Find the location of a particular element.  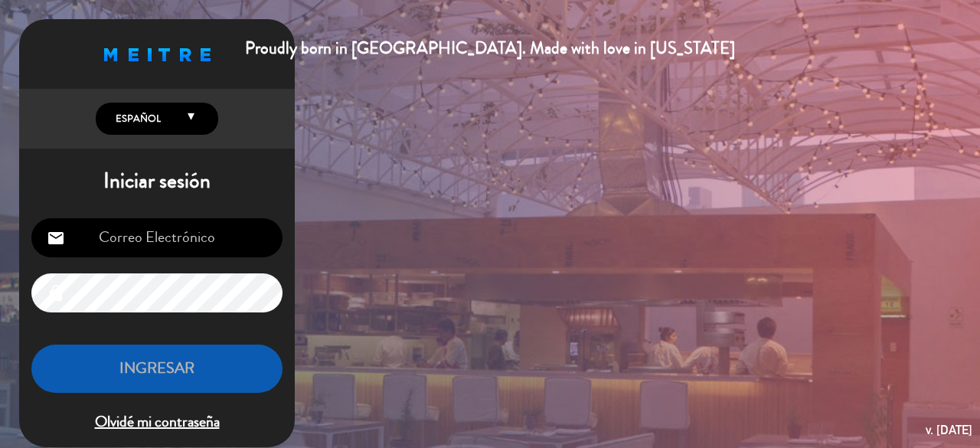

i: lock is located at coordinates (56, 293).